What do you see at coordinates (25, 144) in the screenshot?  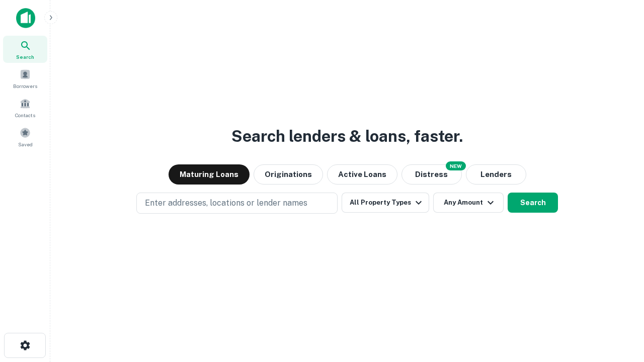 I see `span: Saved` at bounding box center [25, 144].